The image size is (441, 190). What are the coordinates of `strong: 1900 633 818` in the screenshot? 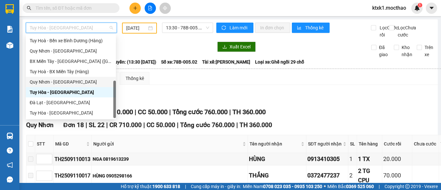 It's located at (166, 186).